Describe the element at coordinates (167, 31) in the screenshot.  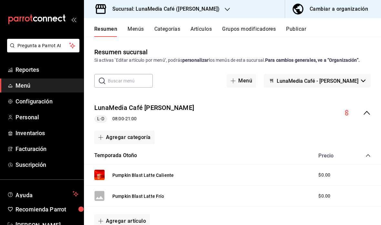
I see `button: Categorías` at that location.